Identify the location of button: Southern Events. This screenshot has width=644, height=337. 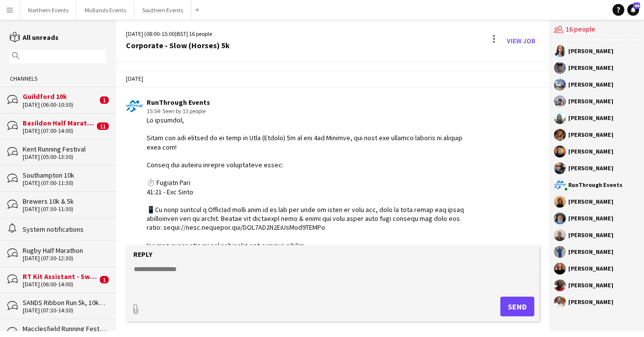
(163, 10).